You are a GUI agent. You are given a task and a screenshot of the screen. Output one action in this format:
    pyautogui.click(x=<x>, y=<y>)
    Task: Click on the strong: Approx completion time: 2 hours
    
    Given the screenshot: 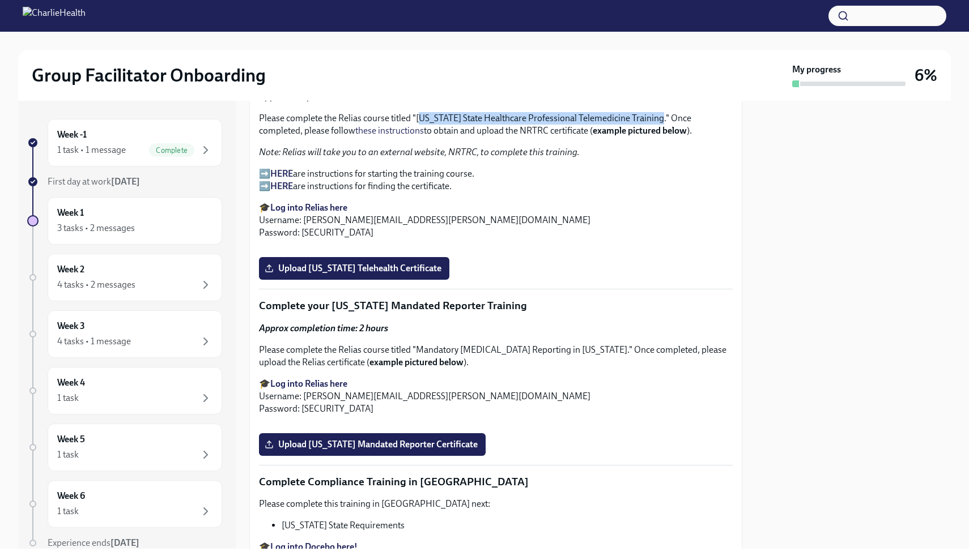 What is the action you would take?
    pyautogui.click(x=323, y=328)
    